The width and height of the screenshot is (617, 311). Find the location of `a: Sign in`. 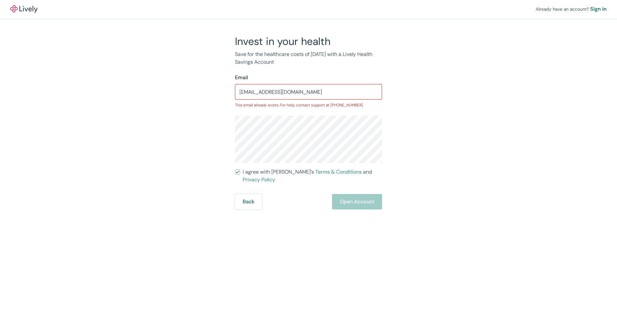

a: Sign in is located at coordinates (599, 9).